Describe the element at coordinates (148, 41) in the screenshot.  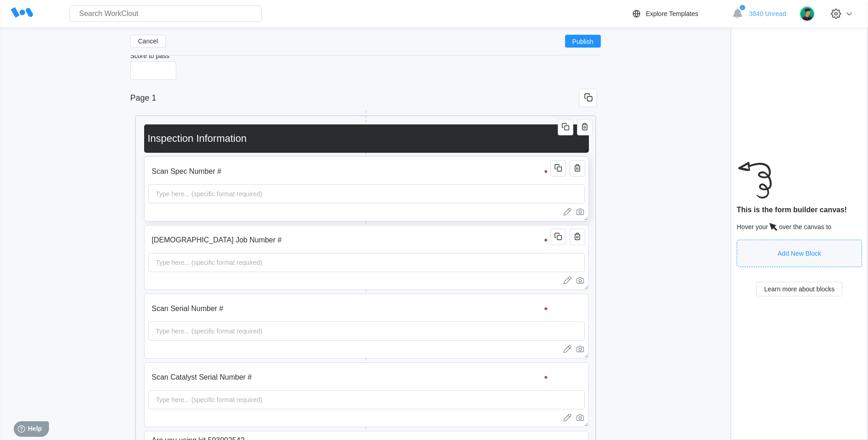
I see `span: Cancel` at that location.